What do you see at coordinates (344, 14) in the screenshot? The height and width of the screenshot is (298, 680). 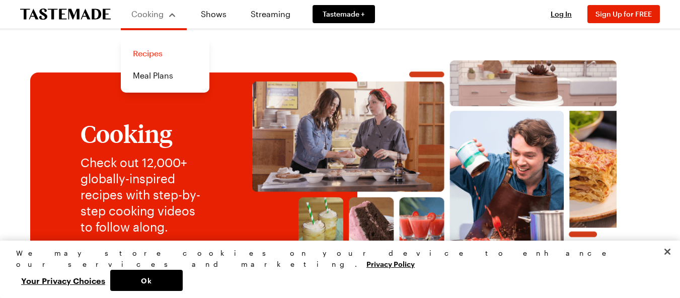 I see `span: Tastemade +` at bounding box center [344, 14].